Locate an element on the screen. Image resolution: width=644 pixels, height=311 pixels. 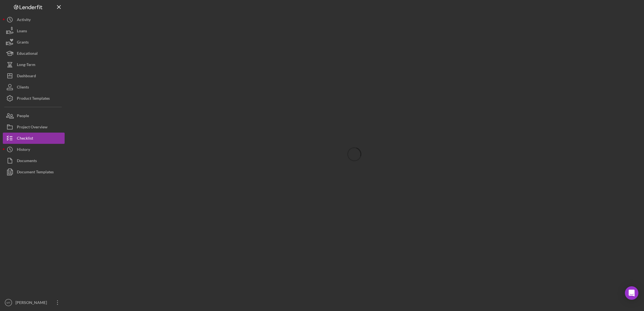
button: Grants is located at coordinates (33, 42).